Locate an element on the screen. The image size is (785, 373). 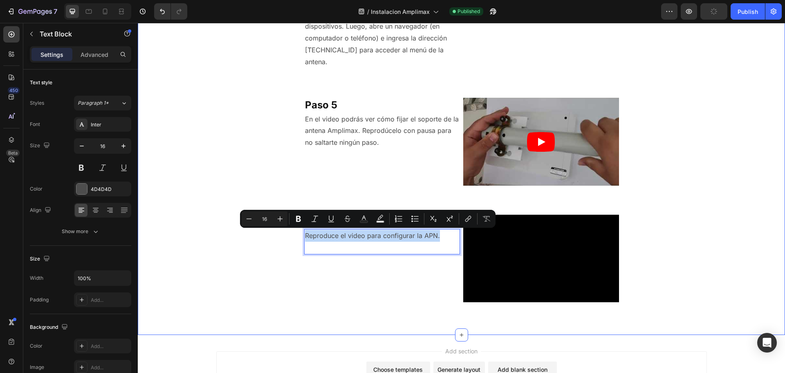
p: 7 is located at coordinates (55, 11).